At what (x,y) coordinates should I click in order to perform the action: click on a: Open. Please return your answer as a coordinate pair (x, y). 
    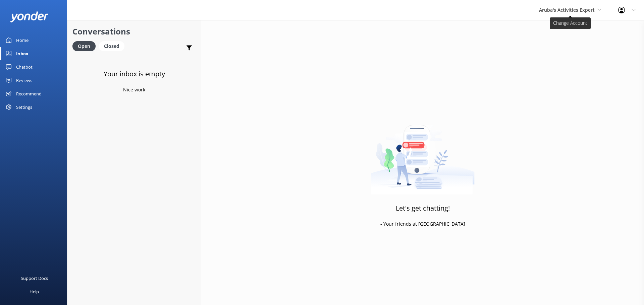
    Looking at the image, I should click on (86, 46).